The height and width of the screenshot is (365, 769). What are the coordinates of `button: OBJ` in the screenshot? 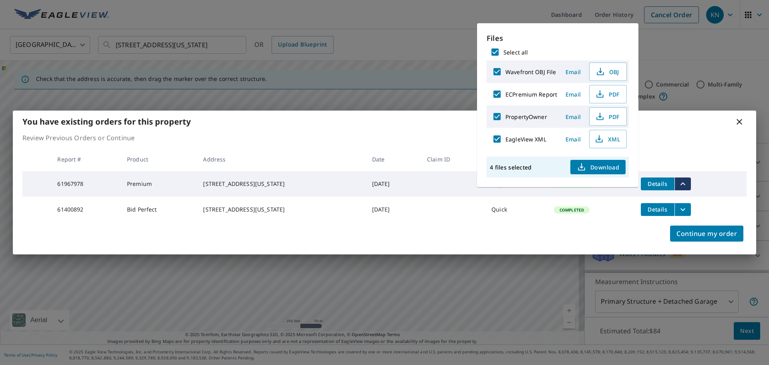 It's located at (608, 72).